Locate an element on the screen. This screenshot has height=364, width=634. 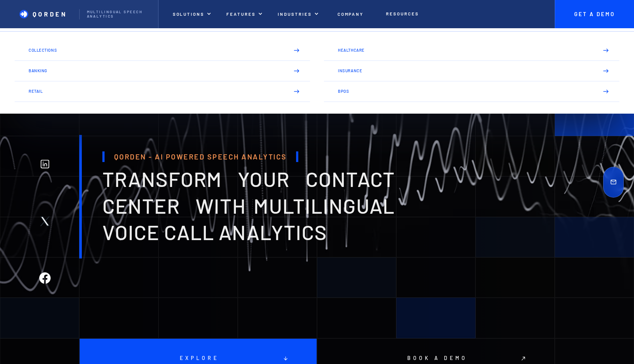
a: BPOs is located at coordinates (471, 92).